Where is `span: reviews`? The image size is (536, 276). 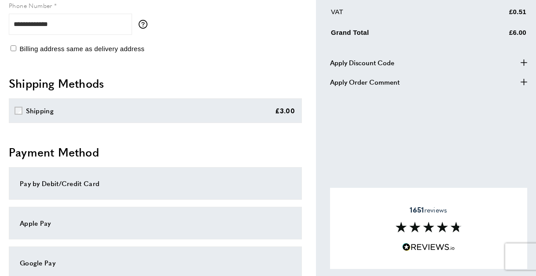
span: reviews is located at coordinates (429, 210).